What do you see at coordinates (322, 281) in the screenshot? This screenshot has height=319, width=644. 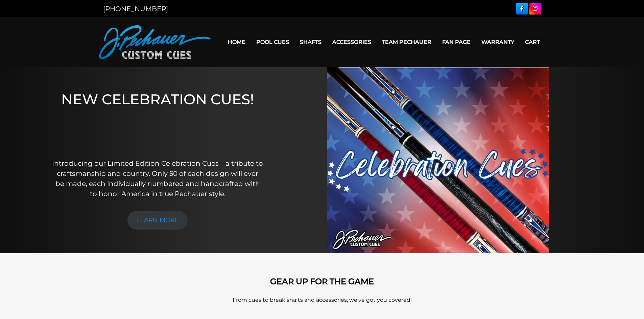 I see `strong: GEAR UP FOR THE GAME` at bounding box center [322, 281].